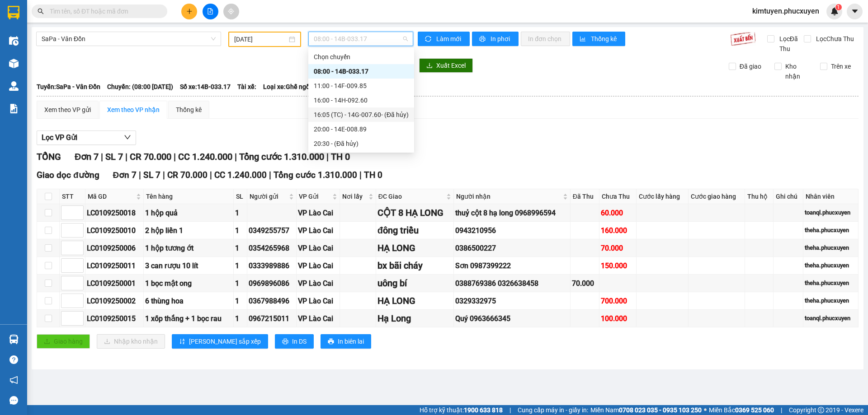 The image size is (868, 415). What do you see at coordinates (414, 231) in the screenshot?
I see `div: đông triều` at bounding box center [414, 231].